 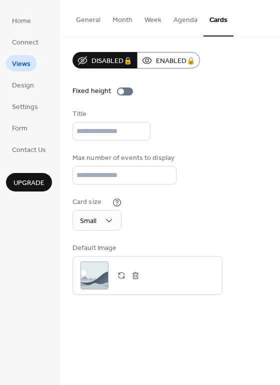 I want to click on span: Connect, so click(x=25, y=43).